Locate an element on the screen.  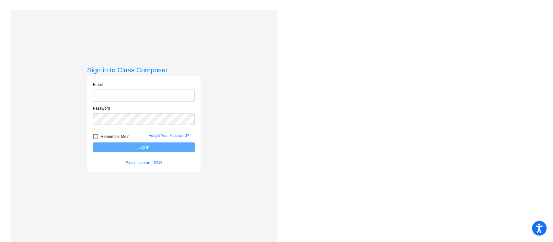
a: Single sign on - SSO is located at coordinates (144, 163).